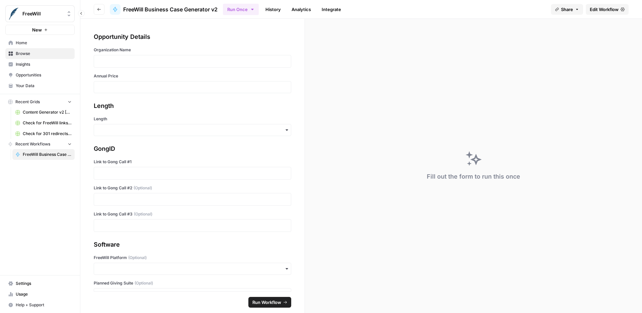 Image resolution: width=642 pixels, height=313 pixels. I want to click on div: Software, so click(193, 245).